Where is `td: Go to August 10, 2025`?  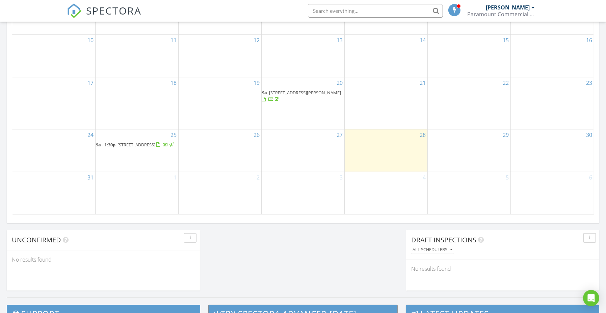
td: Go to August 10, 2025 is located at coordinates (54, 56).